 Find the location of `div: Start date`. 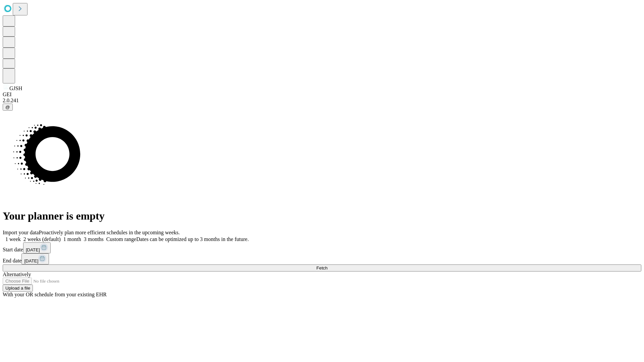

div: Start date is located at coordinates (322, 248).